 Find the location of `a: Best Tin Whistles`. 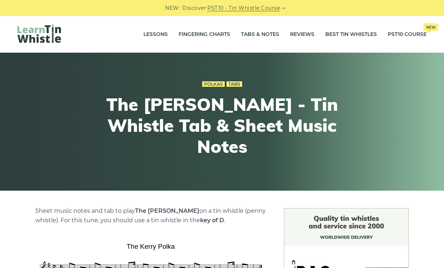

a: Best Tin Whistles is located at coordinates (351, 35).